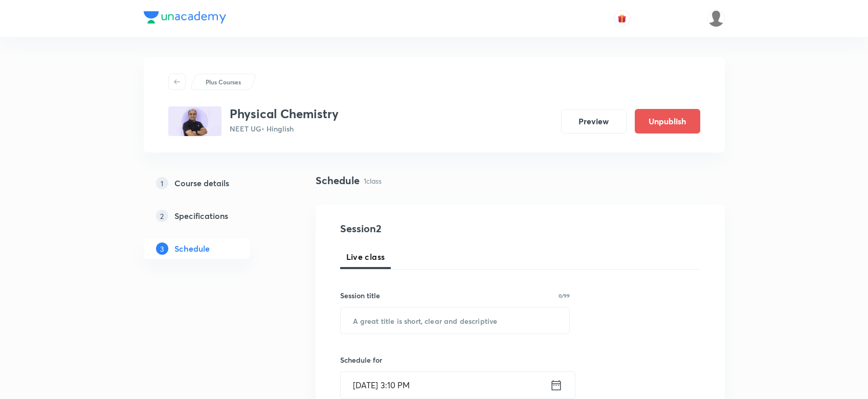  What do you see at coordinates (162, 216) in the screenshot?
I see `p: 2` at bounding box center [162, 216].